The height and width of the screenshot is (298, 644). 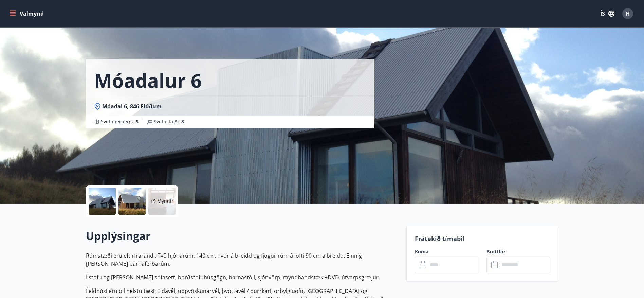 What do you see at coordinates (483, 239) in the screenshot?
I see `p: Frátekið tímabil` at bounding box center [483, 239].